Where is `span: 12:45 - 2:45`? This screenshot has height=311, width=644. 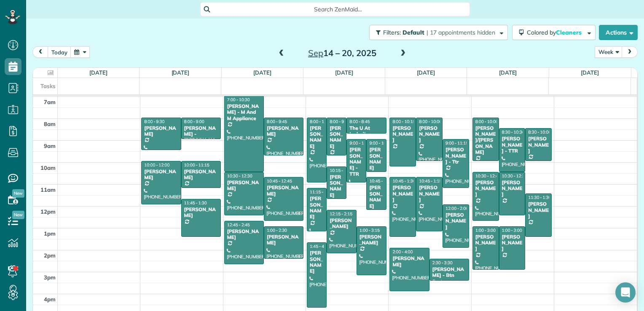 span: 12:45 - 2:45 is located at coordinates (239, 225).